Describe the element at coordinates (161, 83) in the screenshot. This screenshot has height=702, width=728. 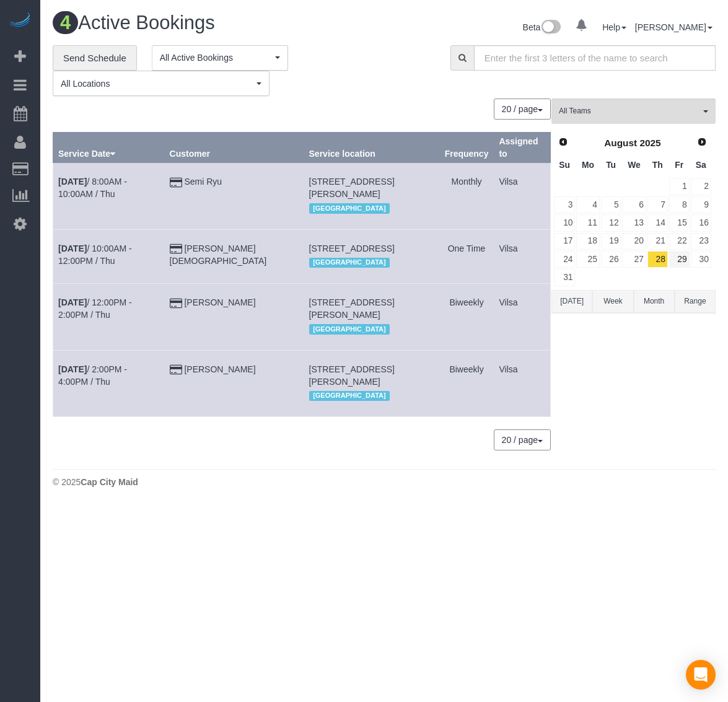
I see `ol: All Locations` at that location.